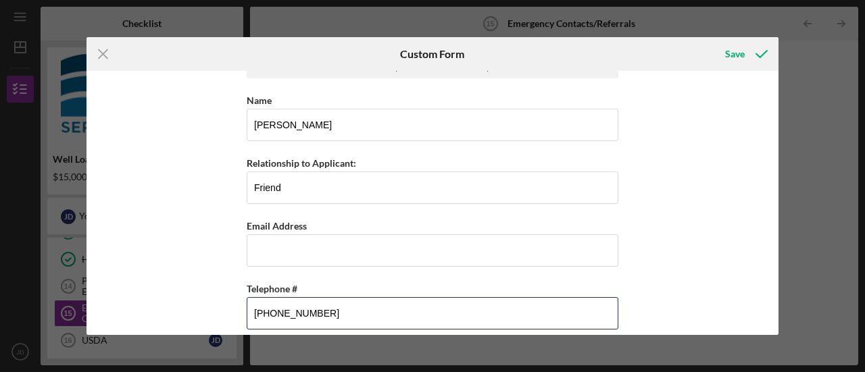 Image resolution: width=865 pixels, height=372 pixels. Describe the element at coordinates (745, 54) in the screenshot. I see `button: Save` at that location.